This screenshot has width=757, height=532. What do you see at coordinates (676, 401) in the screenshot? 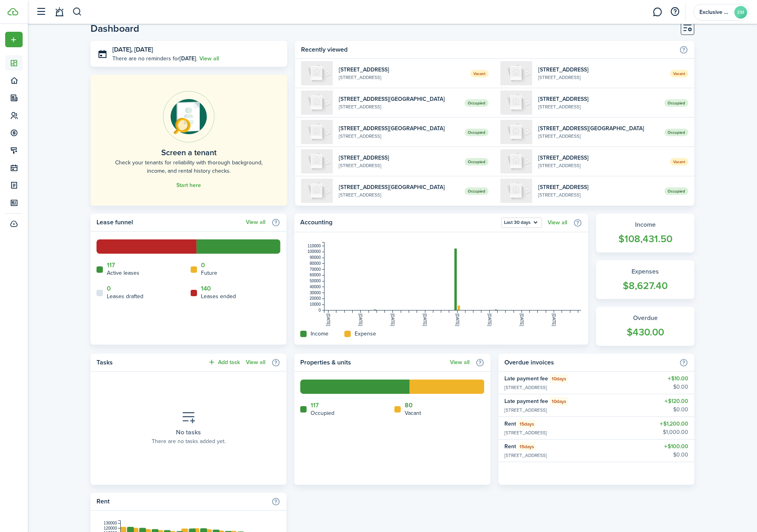
I see `p: $120.00` at bounding box center [676, 401].